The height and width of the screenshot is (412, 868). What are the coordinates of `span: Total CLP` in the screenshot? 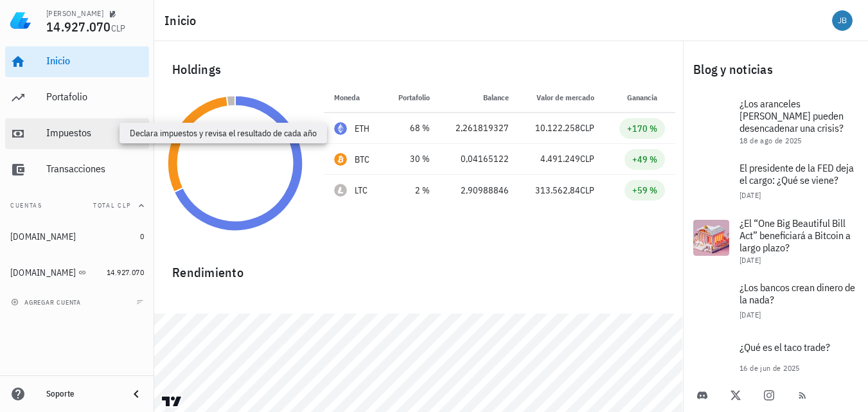 It's located at (112, 205).